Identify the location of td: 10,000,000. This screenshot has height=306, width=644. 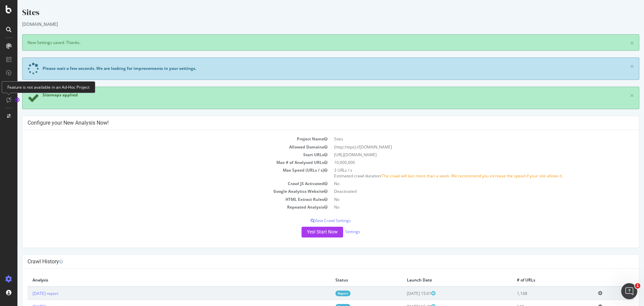
(465, 162).